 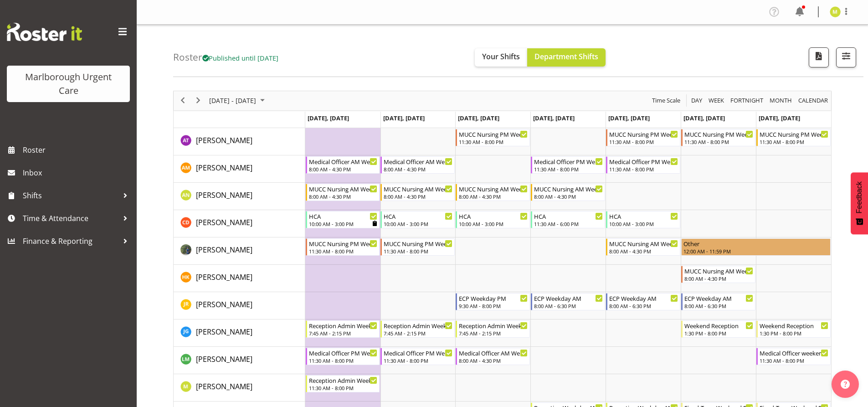 I want to click on button: Timeline Week, so click(x=716, y=100).